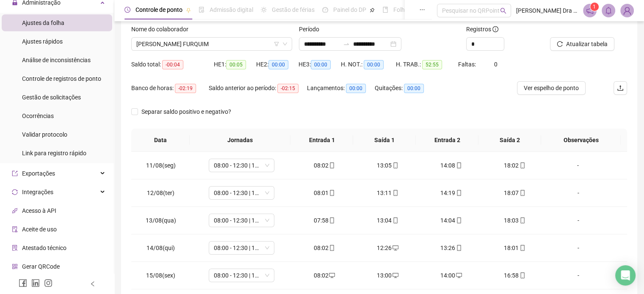 The height and width of the screenshot is (294, 644). What do you see at coordinates (447, 140) in the screenshot?
I see `th: Entrada 2` at bounding box center [447, 140].